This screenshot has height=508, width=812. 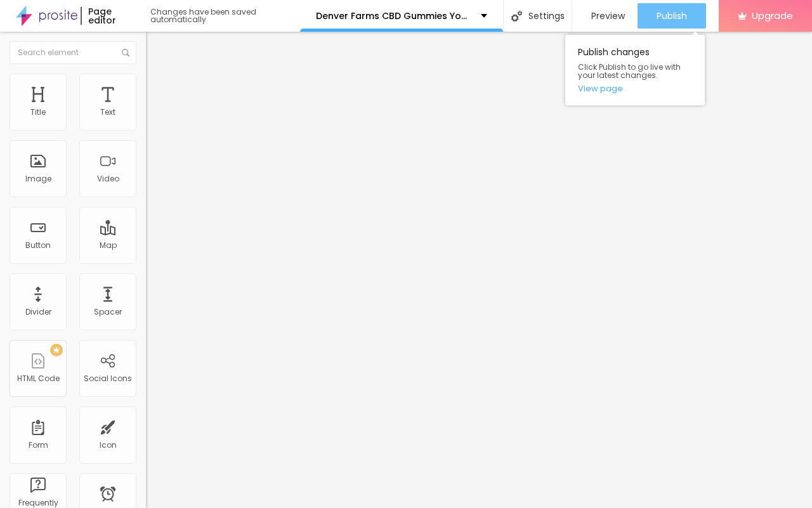 I want to click on div: Video, so click(x=108, y=179).